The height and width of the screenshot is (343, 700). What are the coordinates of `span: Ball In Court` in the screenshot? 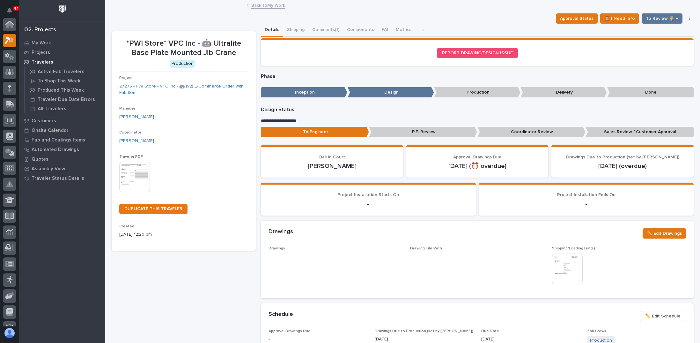 It's located at (332, 157).